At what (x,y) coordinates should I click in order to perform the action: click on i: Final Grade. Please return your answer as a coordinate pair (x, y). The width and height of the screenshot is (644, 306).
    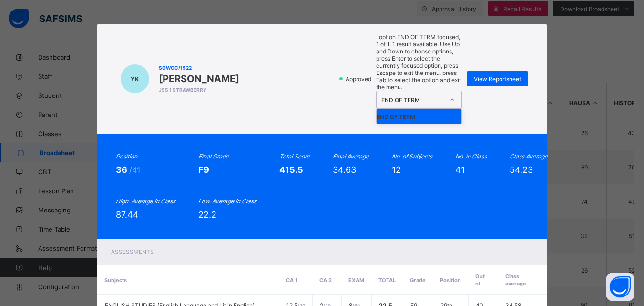
    Looking at the image, I should click on (213, 156).